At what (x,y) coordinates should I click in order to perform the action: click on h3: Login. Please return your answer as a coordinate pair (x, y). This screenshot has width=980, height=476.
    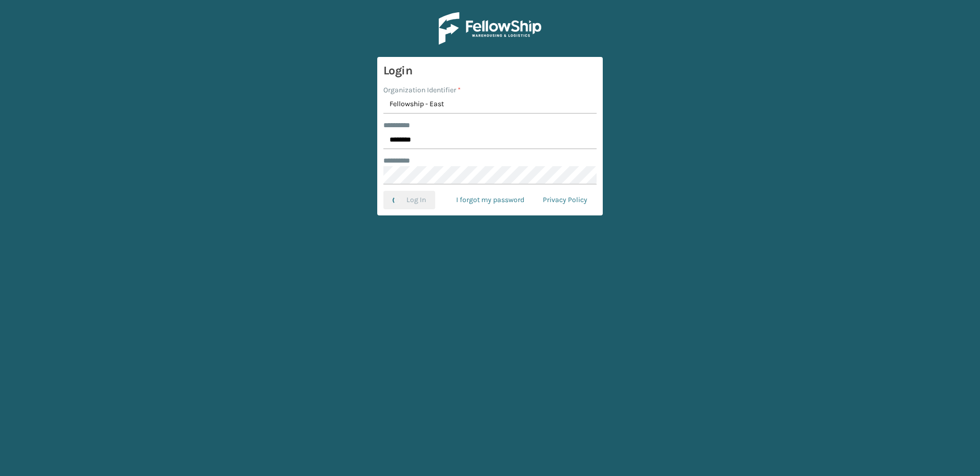
    Looking at the image, I should click on (490, 71).